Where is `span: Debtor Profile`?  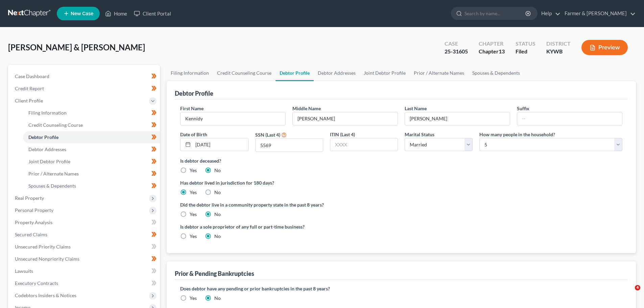
span: Debtor Profile is located at coordinates (43, 137).